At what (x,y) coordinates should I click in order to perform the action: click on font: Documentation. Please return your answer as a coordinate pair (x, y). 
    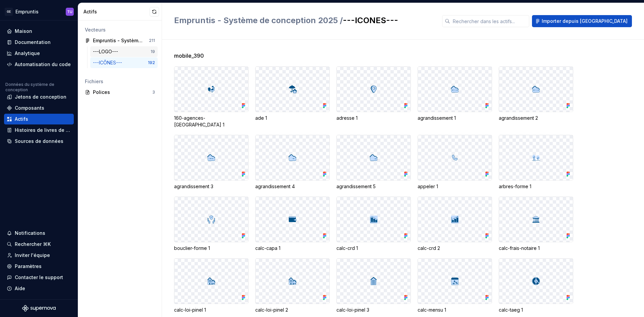
    Looking at the image, I should click on (32, 42).